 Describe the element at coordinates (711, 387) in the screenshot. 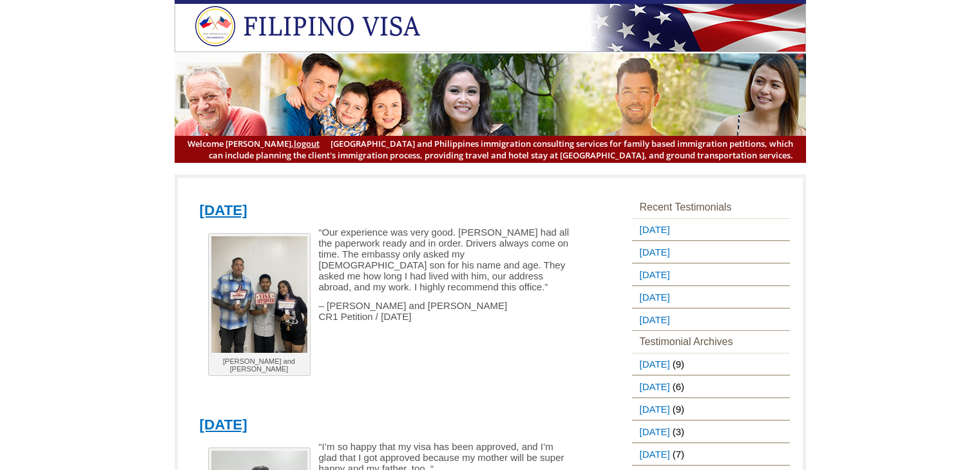

I see `li: (6)` at that location.